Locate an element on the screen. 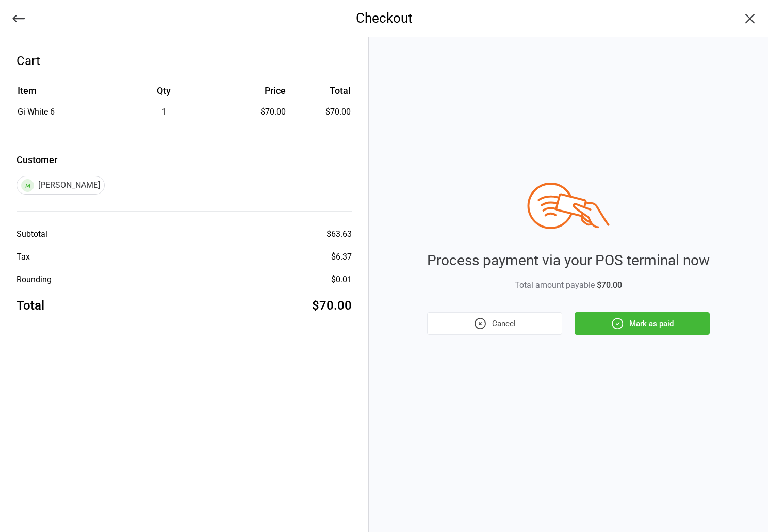  th: Item is located at coordinates (62, 94).